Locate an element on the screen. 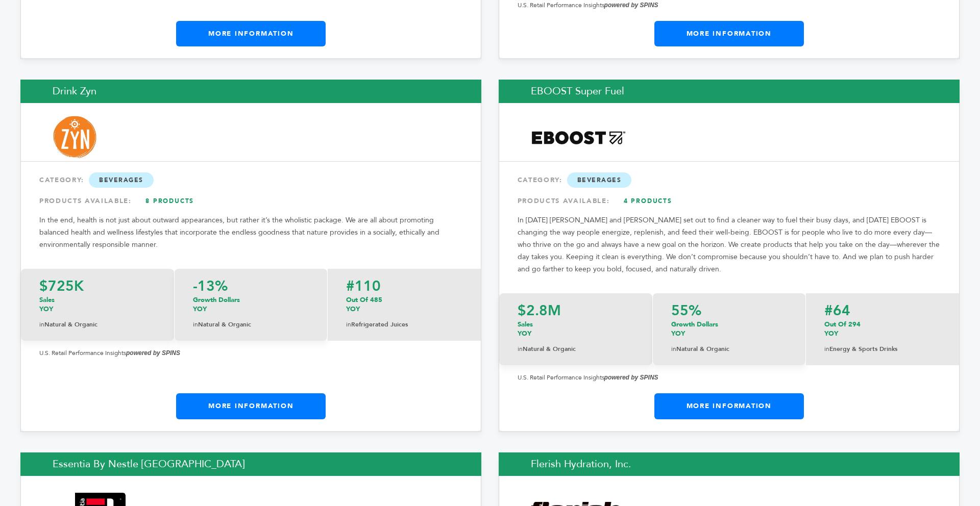 This screenshot has width=980, height=506. h2: EBOOST Super Fuel is located at coordinates (729, 92).